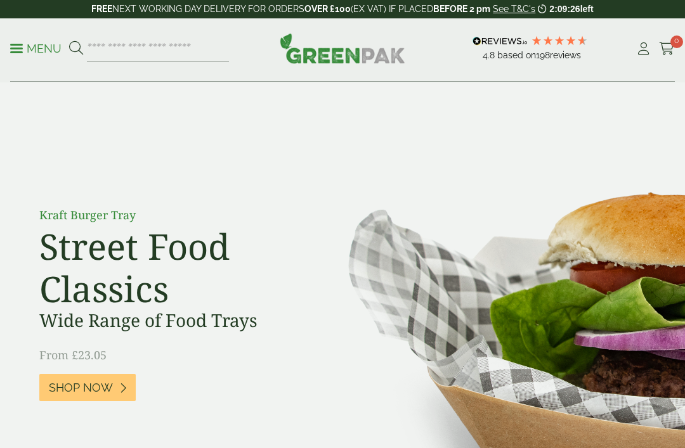  Describe the element at coordinates (676, 42) in the screenshot. I see `span: 0` at that location.